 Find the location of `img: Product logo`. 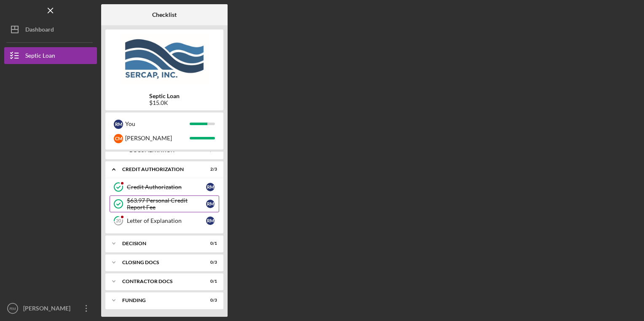

img: Product logo is located at coordinates (164, 59).